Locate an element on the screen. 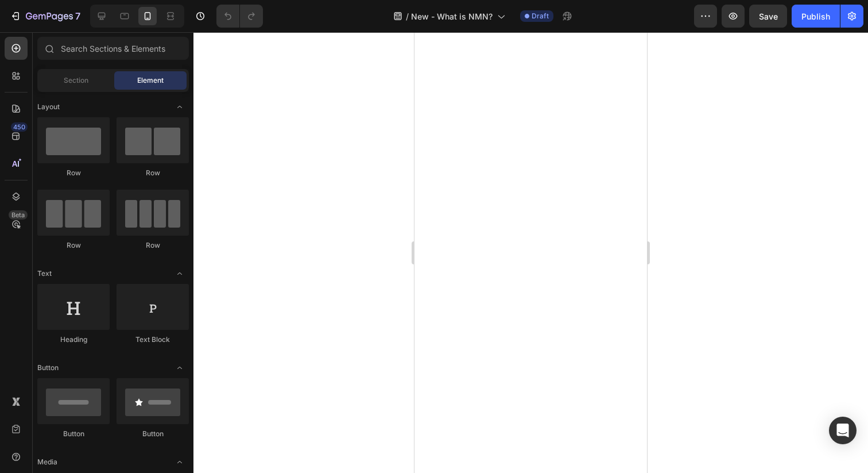 The height and width of the screenshot is (473, 868). input: Search Sections & Elements is located at coordinates (113, 48).